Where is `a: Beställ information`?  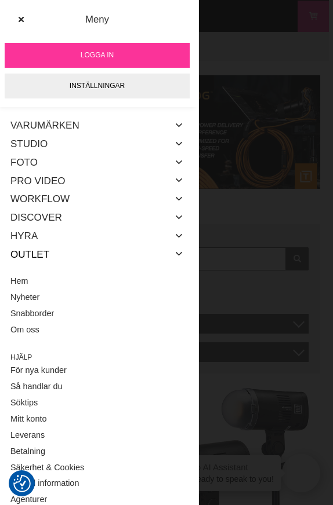
a: Beställ information is located at coordinates (97, 484).